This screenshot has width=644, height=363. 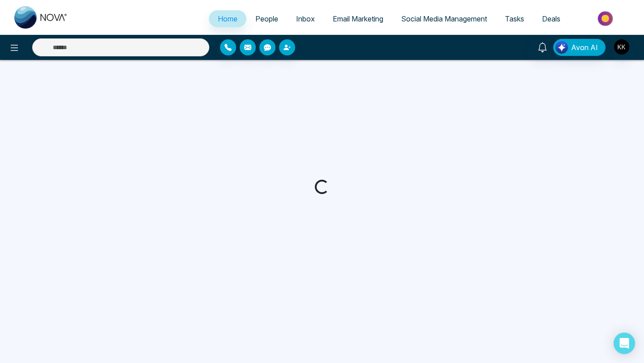 What do you see at coordinates (625, 343) in the screenshot?
I see `div: Open Intercom Messenger` at bounding box center [625, 343].